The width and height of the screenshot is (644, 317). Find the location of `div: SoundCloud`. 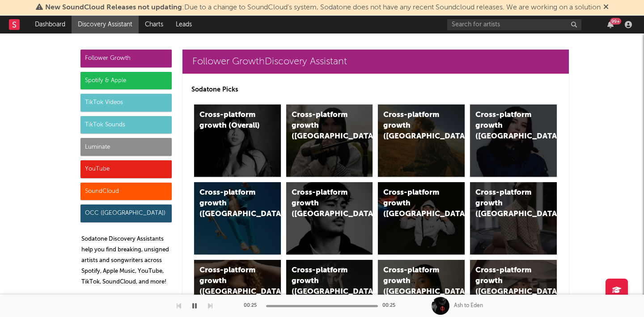

div: SoundCloud is located at coordinates (126, 191).